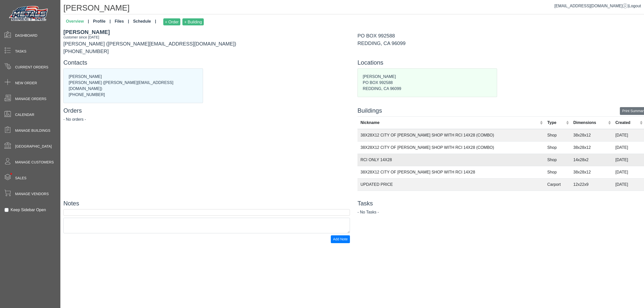 The height and width of the screenshot is (308, 644). Describe the element at coordinates (102, 22) in the screenshot. I see `a: Profile` at that location.